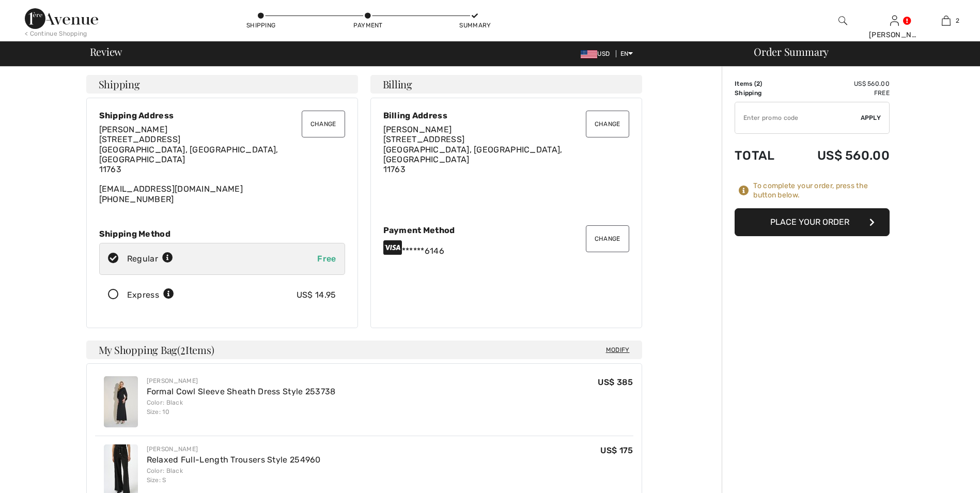 Image resolution: width=980 pixels, height=493 pixels. Describe the element at coordinates (241, 407) in the screenshot. I see `div: Color: Black Size: 10` at that location.